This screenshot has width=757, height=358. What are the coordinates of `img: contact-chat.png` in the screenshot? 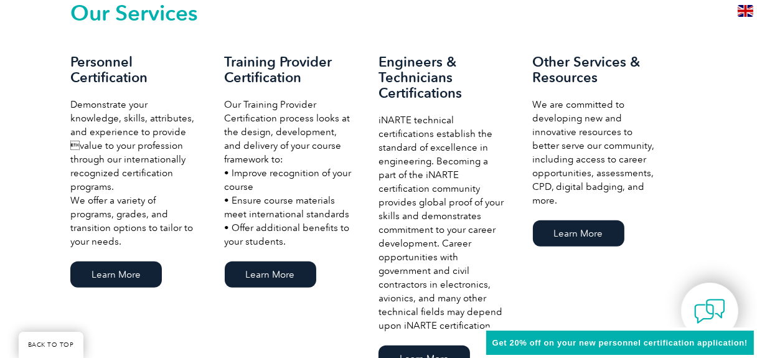 It's located at (710, 311).